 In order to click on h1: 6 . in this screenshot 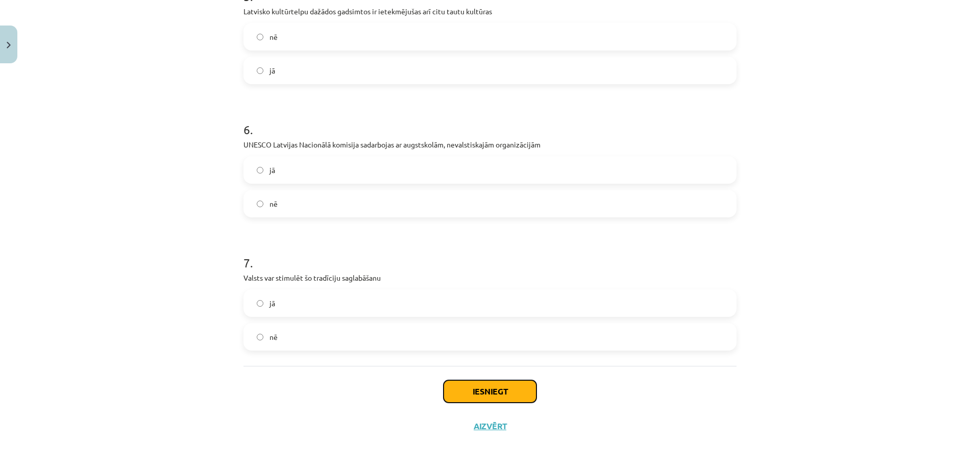, I will do `click(490, 121)`.